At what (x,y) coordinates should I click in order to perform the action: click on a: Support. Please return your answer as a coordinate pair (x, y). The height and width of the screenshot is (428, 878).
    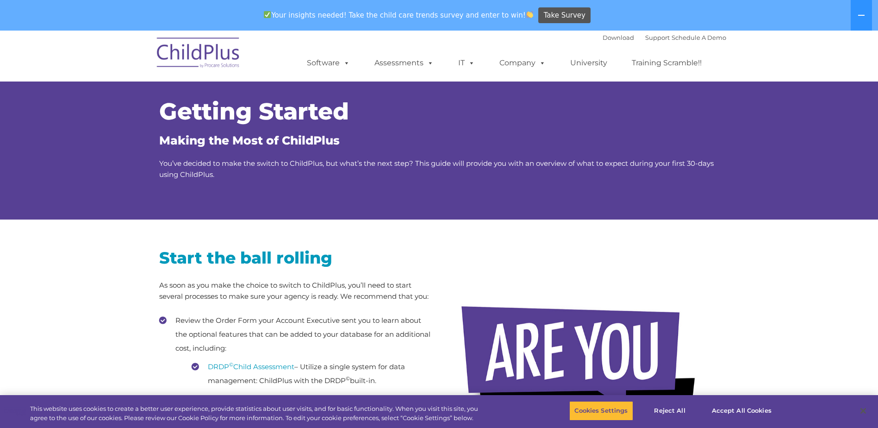
    Looking at the image, I should click on (657, 37).